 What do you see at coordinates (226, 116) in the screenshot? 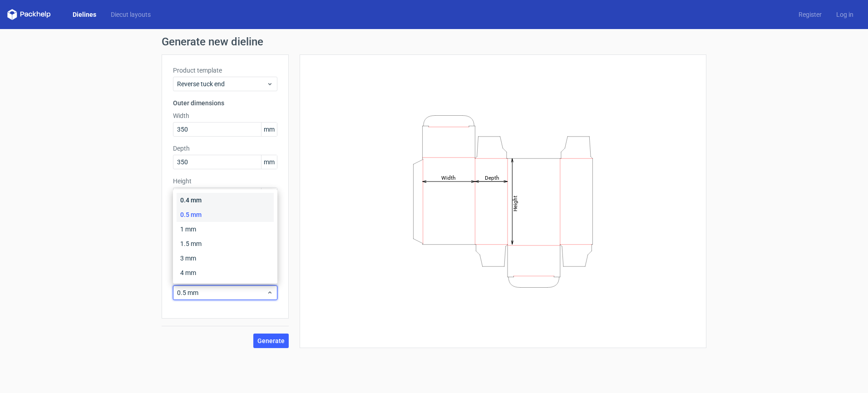
I see `label: Width` at bounding box center [226, 116].